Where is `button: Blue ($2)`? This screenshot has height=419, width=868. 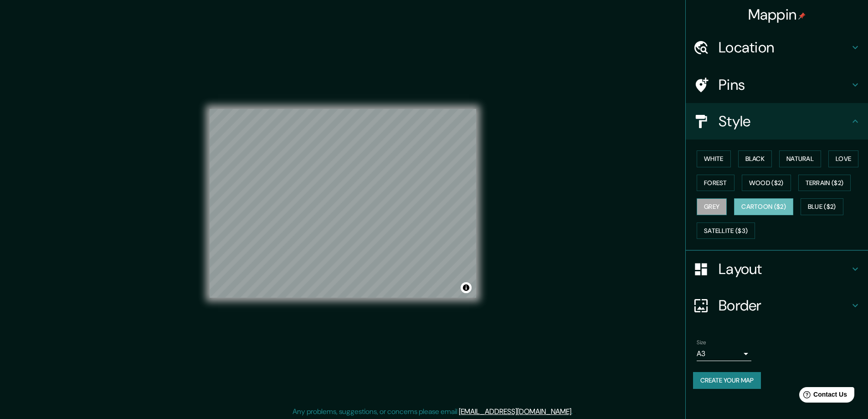 button: Blue ($2) is located at coordinates (822, 206).